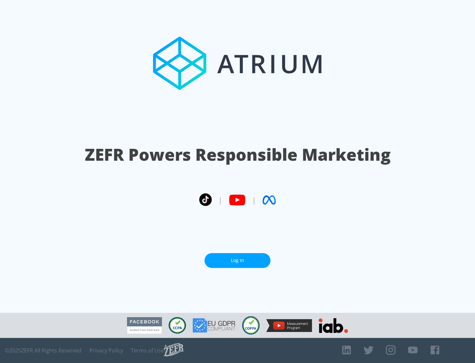 Image resolution: width=475 pixels, height=363 pixels. I want to click on img: IAB, so click(333, 325).